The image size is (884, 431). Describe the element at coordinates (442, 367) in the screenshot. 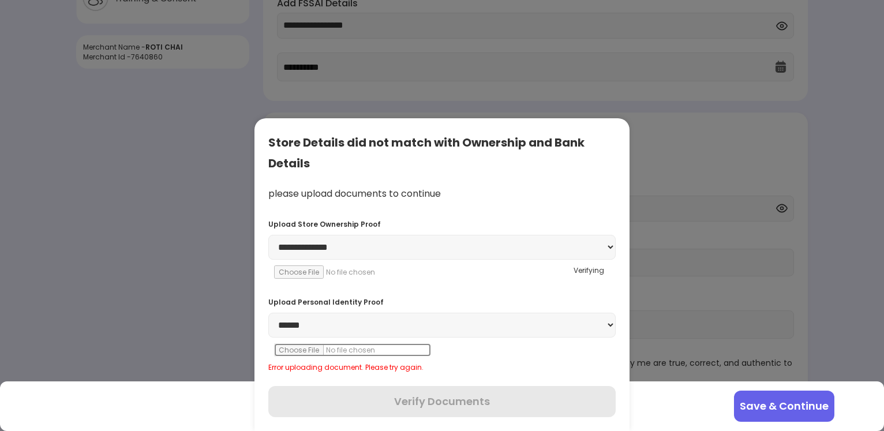

I see `div: Error uploading document. Please try again.` at that location.